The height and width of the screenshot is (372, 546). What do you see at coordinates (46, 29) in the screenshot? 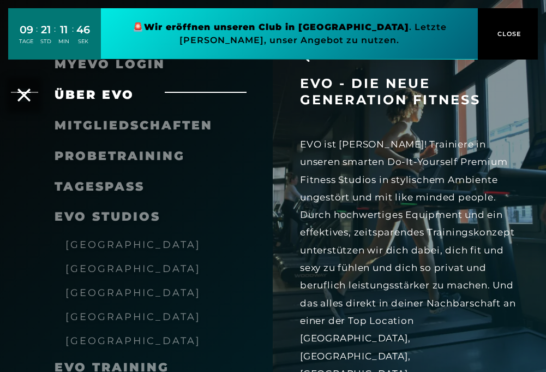
I see `div: 21` at bounding box center [46, 29].